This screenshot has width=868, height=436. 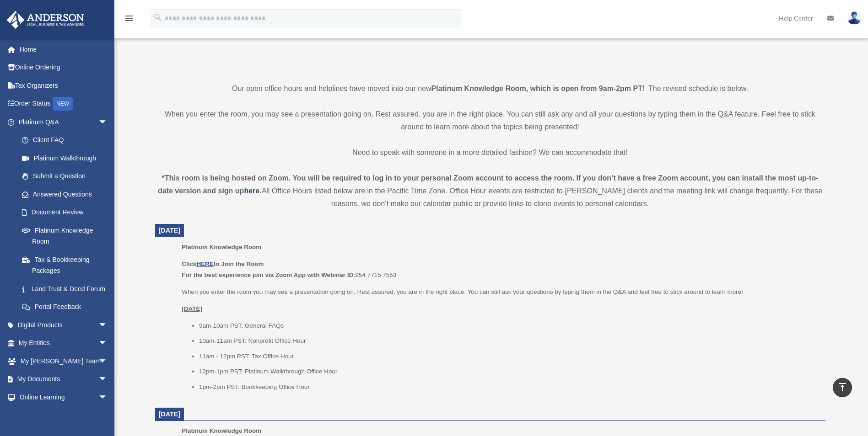 I want to click on b: Click to Join the Room, so click(x=223, y=264).